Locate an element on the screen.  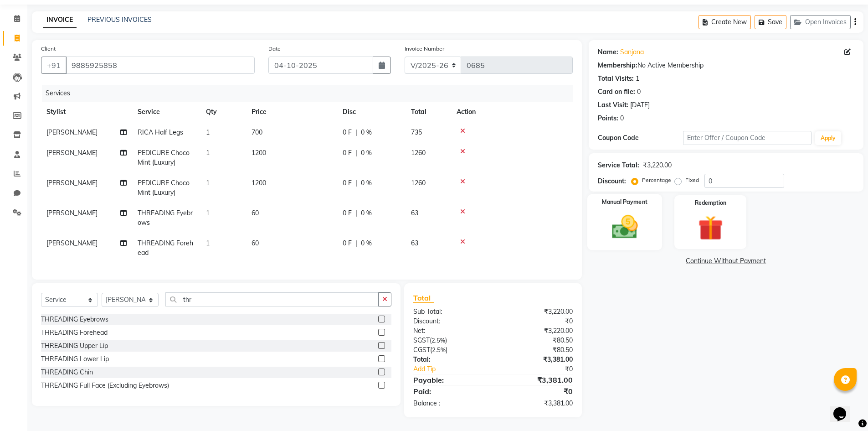
a: INVOICE is located at coordinates (60, 20).